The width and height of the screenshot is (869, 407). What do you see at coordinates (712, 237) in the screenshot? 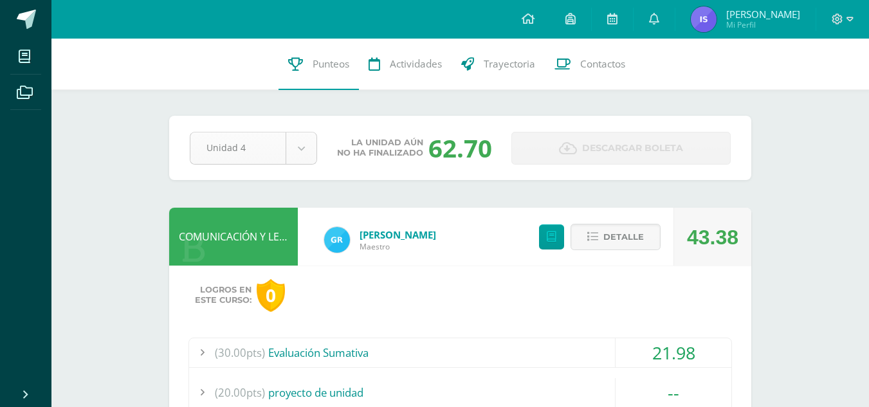
I see `div: 43.38` at bounding box center [712, 237].